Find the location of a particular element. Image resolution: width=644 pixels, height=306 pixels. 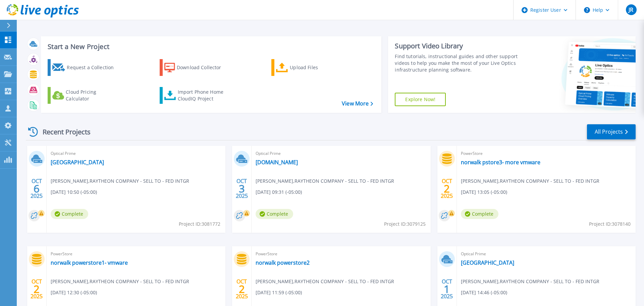

a: norwalk pstore3- more vmware is located at coordinates (500, 162).